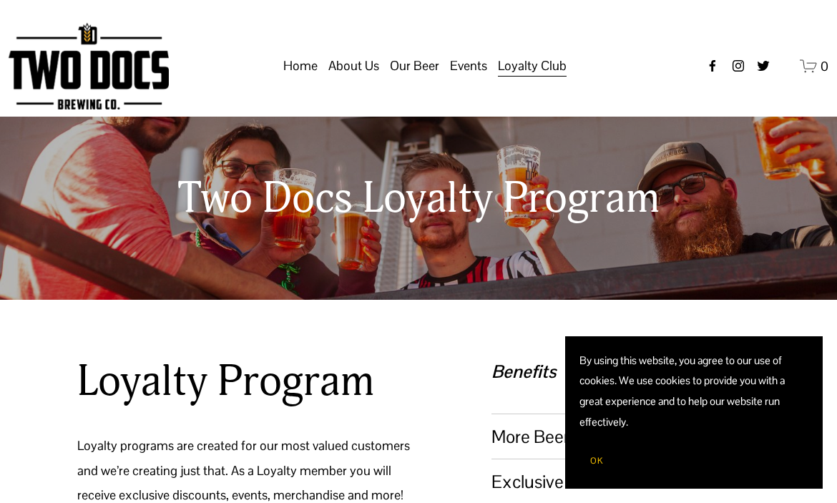 The image size is (837, 503). Describe the element at coordinates (694, 391) in the screenshot. I see `p: By using this website, you agree to our use of cookies. We use cookies to provide you with a grea...` at that location.